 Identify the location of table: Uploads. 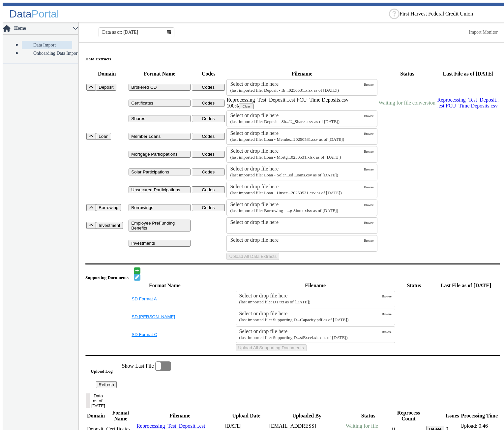
(292, 165).